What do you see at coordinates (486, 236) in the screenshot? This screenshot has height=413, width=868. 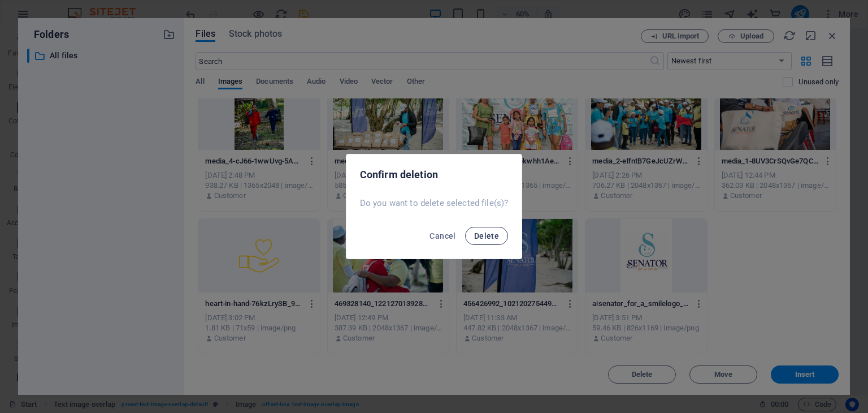 I see `span: Delete` at bounding box center [486, 236].